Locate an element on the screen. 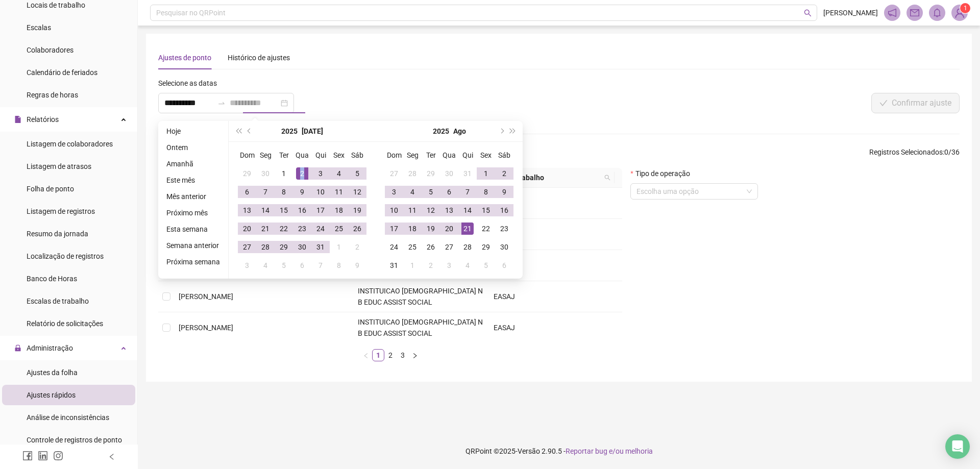 The image size is (980, 469). td: 2025-07-20 is located at coordinates (247, 229).